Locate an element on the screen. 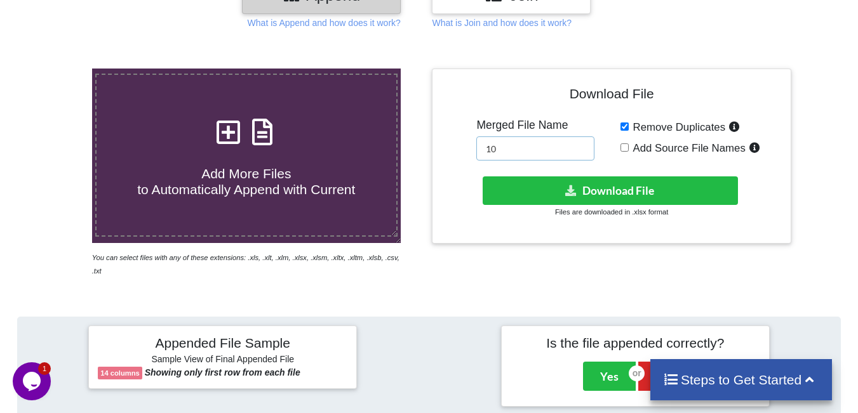 The width and height of the screenshot is (858, 413). h4: Steps to Get Started is located at coordinates (741, 380).